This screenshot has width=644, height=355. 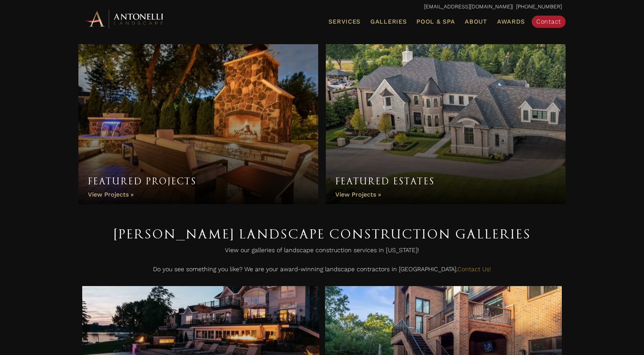 What do you see at coordinates (388, 22) in the screenshot?
I see `span: Galleries` at bounding box center [388, 22].